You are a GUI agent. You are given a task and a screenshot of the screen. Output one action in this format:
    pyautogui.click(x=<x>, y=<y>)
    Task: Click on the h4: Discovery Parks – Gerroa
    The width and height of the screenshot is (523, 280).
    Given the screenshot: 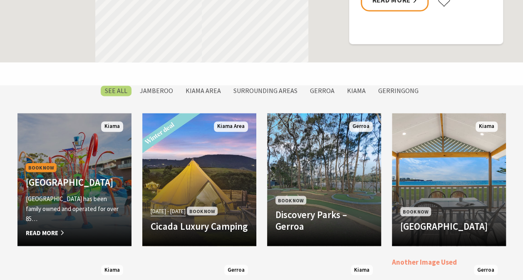 What is the action you would take?
    pyautogui.click(x=324, y=220)
    